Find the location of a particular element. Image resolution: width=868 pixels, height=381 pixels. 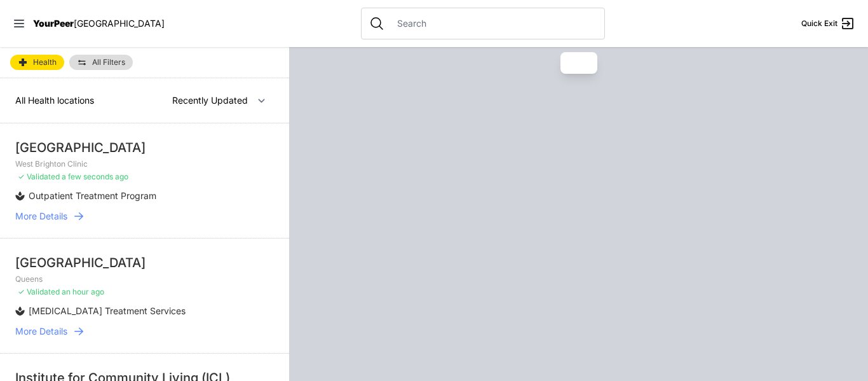

p: Queens is located at coordinates (144, 279).